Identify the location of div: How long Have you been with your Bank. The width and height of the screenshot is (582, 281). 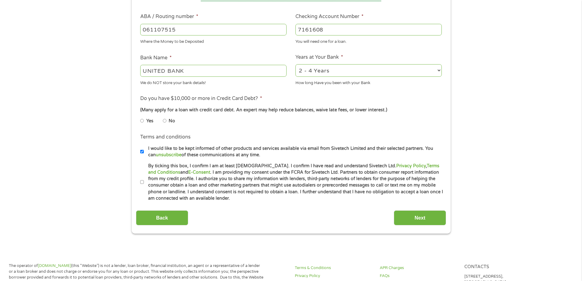
(368, 82).